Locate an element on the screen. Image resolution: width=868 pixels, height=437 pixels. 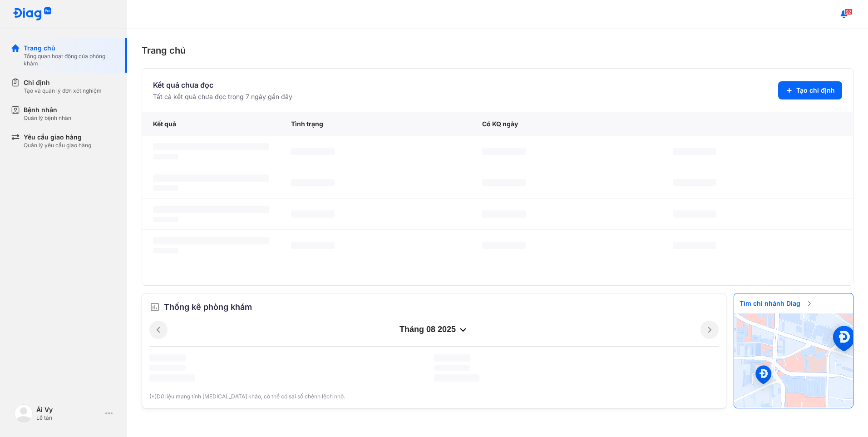
div: Tạo và quản lý đơn xét nghiệm is located at coordinates (63, 91).